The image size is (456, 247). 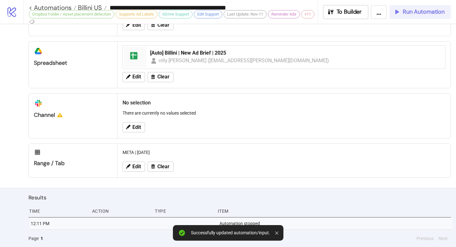 What do you see at coordinates (443, 238) in the screenshot?
I see `button: Next` at bounding box center [443, 238].